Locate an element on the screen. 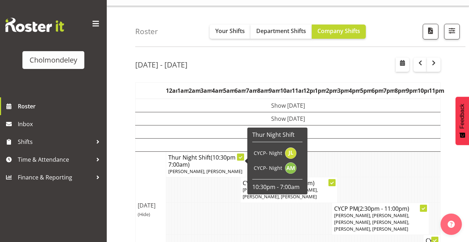 This screenshot has width=469, height=242. img: help-xxl-2.png is located at coordinates (451, 224).